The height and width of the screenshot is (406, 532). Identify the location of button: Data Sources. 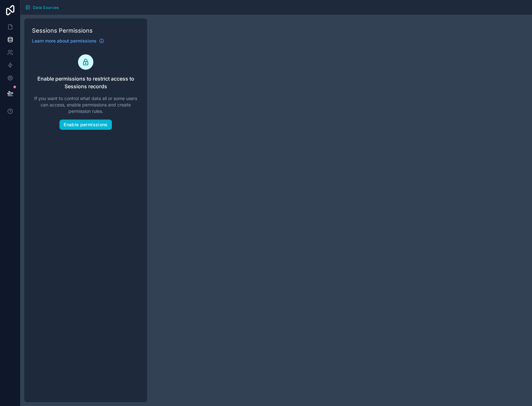
(42, 7).